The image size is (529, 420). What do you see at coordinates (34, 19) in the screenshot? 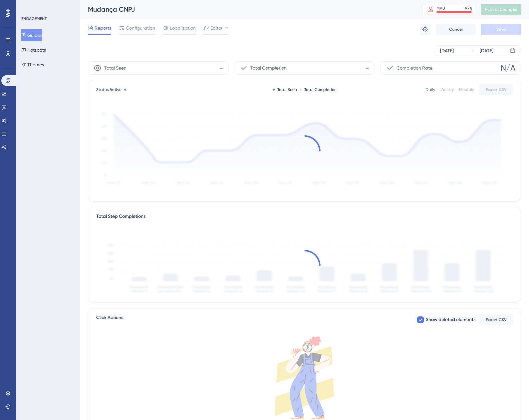
I see `div: ENGAGEMENT` at bounding box center [34, 19].